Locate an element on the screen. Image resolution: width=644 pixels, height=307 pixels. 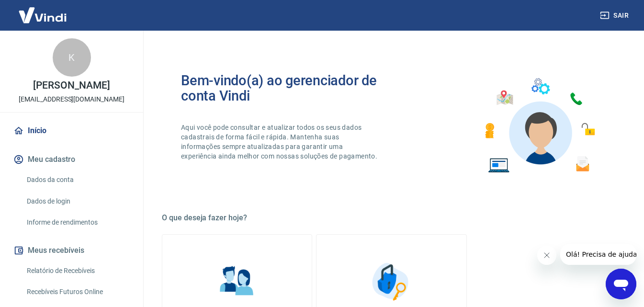
p: Aqui você pode consultar e atualizar todos os seus dados cadastrais de forma fácil e rápida. Mant... is located at coordinates (280, 141).